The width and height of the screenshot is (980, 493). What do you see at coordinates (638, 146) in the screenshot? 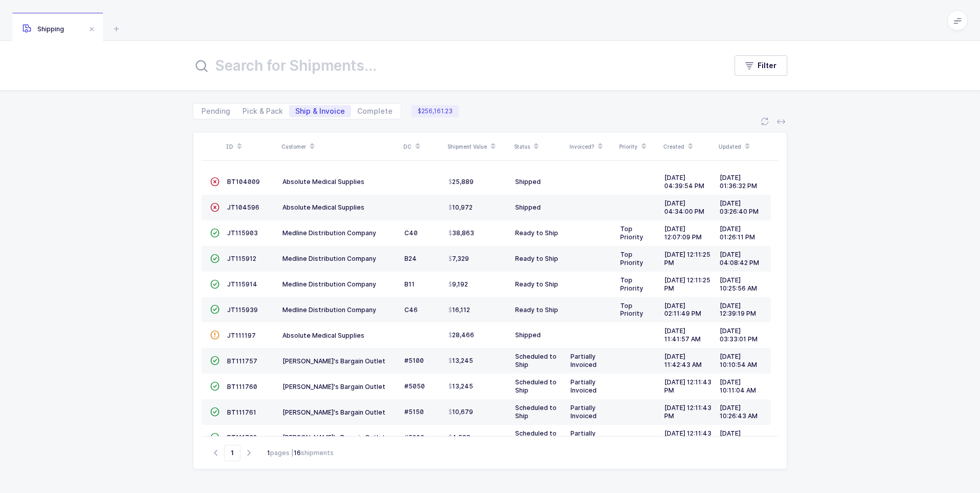
I see `div: Priority` at bounding box center [638, 146].